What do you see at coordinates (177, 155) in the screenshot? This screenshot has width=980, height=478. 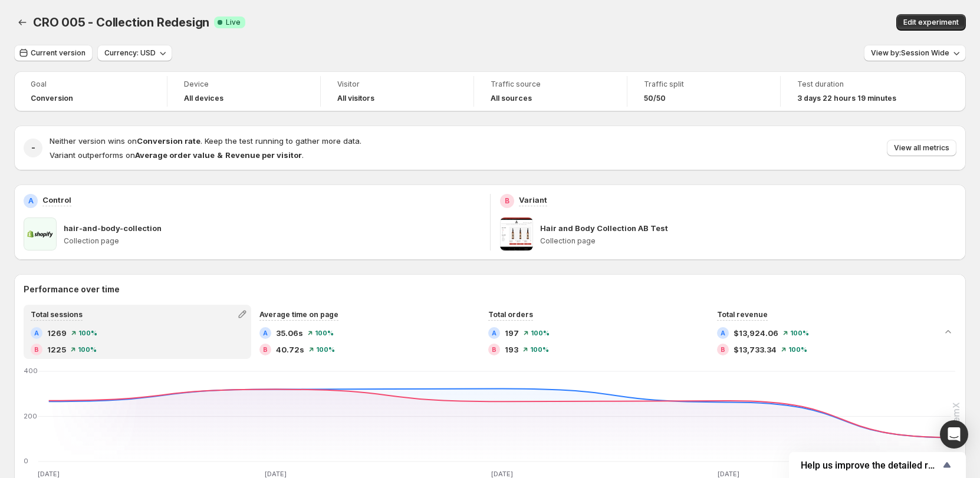 I see `span: Variant outperforms on .` at bounding box center [177, 155].